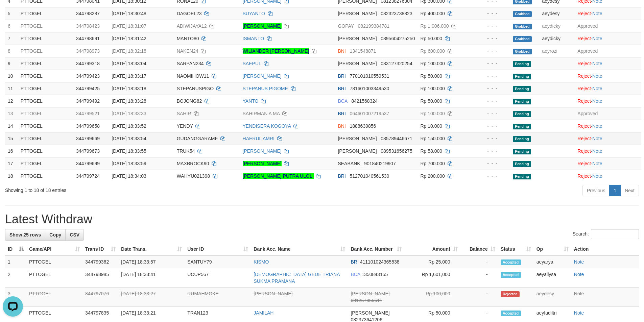 The width and height of the screenshot is (644, 322). What do you see at coordinates (432, 113) in the screenshot?
I see `span: Rp 100.000` at bounding box center [432, 113].